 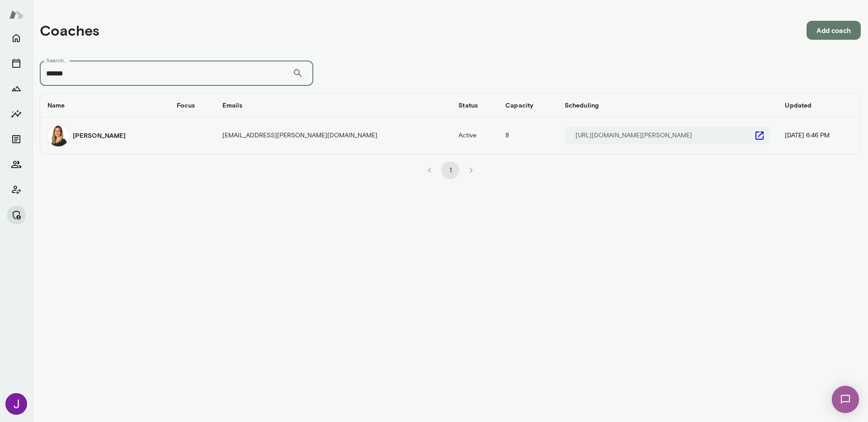 I want to click on td: 8, so click(x=527, y=135).